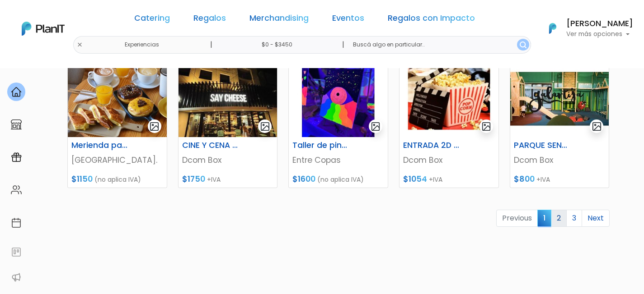 The height and width of the screenshot is (294, 644). What do you see at coordinates (449, 97) in the screenshot?
I see `img: thumb_image__copia___copia_-Photoroom__6_.jpg` at bounding box center [449, 97].